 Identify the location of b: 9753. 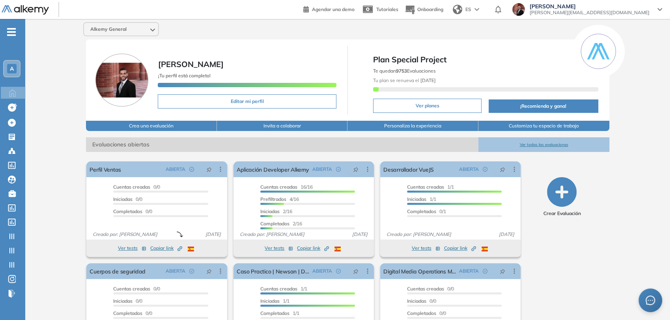
(402, 71).